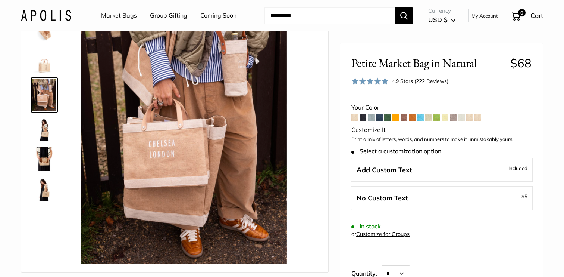 Image resolution: width=564 pixels, height=277 pixels. What do you see at coordinates (442, 169) in the screenshot?
I see `label: Add Custom Text` at bounding box center [442, 169].